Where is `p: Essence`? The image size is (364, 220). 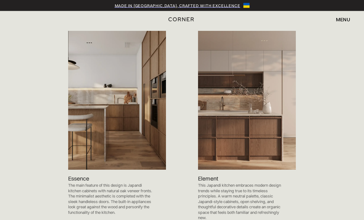 p: Essence is located at coordinates (79, 179).